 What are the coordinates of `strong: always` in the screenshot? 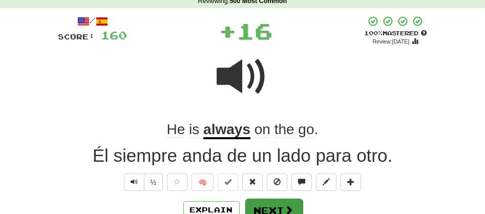 It's located at (227, 130).